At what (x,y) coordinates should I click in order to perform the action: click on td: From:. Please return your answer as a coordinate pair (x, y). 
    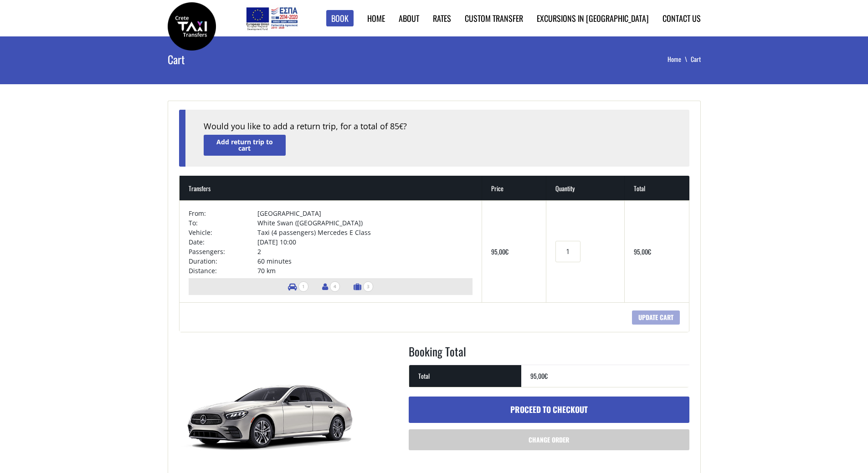
    Looking at the image, I should click on (224, 214).